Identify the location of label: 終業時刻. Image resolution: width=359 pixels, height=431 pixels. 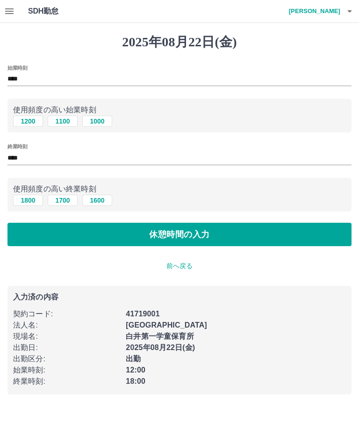
(17, 147).